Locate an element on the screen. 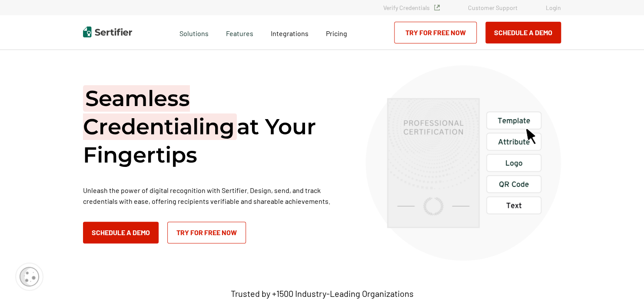 This screenshot has width=644, height=306. span: Features is located at coordinates (240, 32).